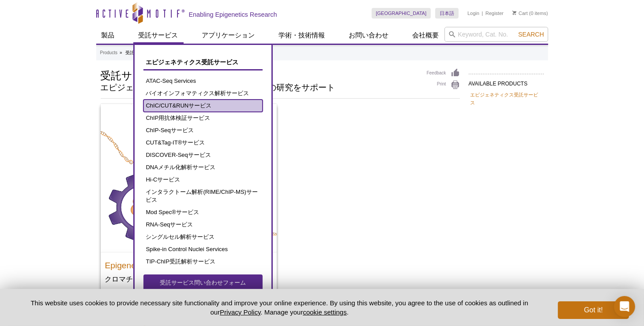 This screenshot has height=326, width=644. Describe the element at coordinates (188, 279) in the screenshot. I see `p: クロマチン分析やDNAメチル化解析など` at that location.